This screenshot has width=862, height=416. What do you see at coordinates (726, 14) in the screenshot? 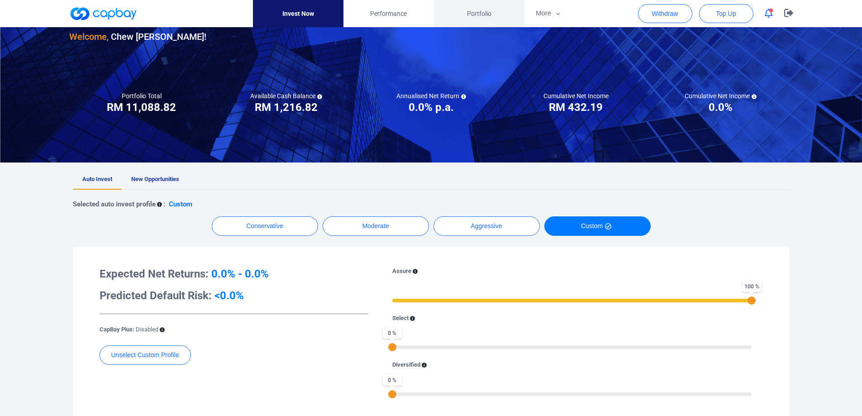
I see `span: Top Up` at bounding box center [726, 14].